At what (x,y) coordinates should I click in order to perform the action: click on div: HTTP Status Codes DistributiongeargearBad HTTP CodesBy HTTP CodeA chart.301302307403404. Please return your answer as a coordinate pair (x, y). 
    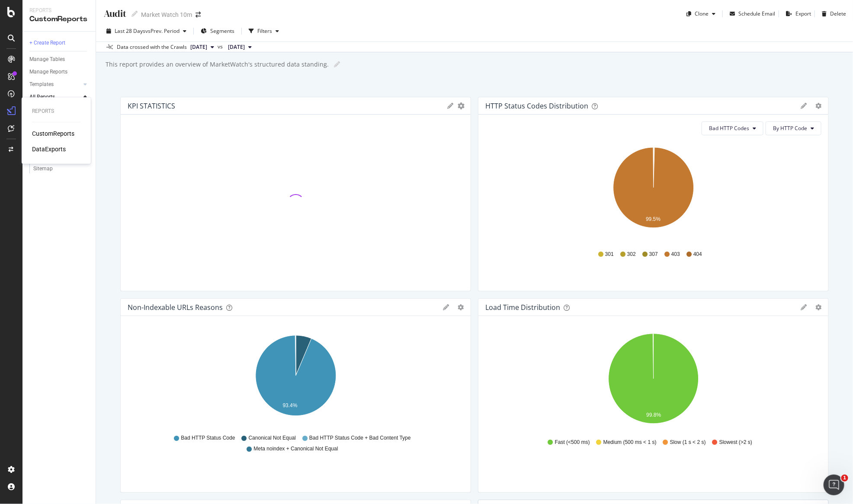
    Looking at the image, I should click on (653, 194).